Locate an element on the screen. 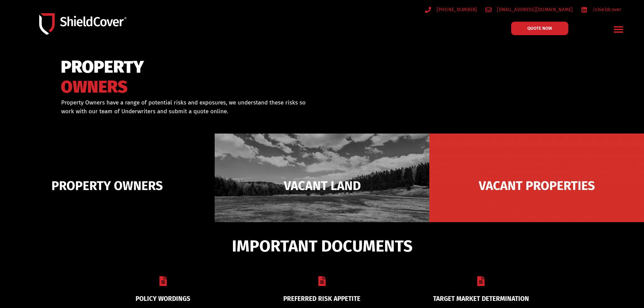 Image resolution: width=644 pixels, height=308 pixels. a: /shieldcover is located at coordinates (601, 9).